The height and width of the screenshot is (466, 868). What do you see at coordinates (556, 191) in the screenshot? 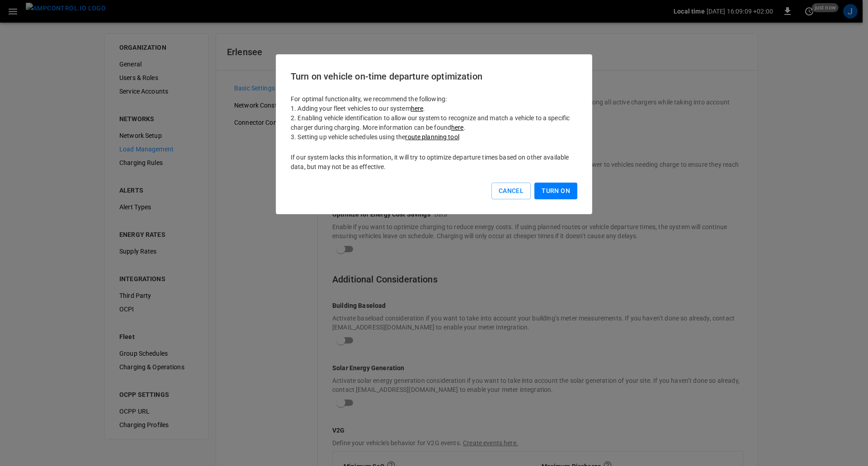
I see `button: Turn On` at bounding box center [556, 191].